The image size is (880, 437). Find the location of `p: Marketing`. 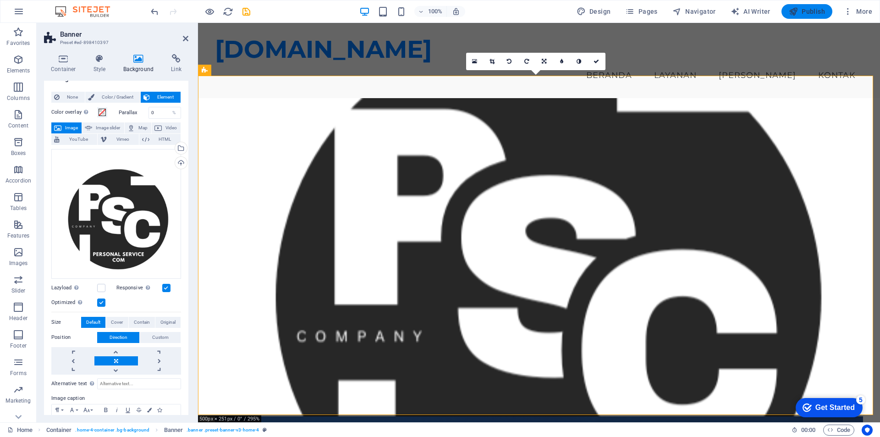

p: Marketing is located at coordinates (18, 401).